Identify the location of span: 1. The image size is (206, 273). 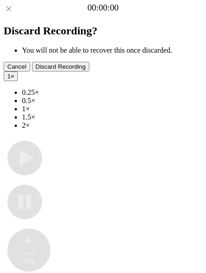
(9, 76).